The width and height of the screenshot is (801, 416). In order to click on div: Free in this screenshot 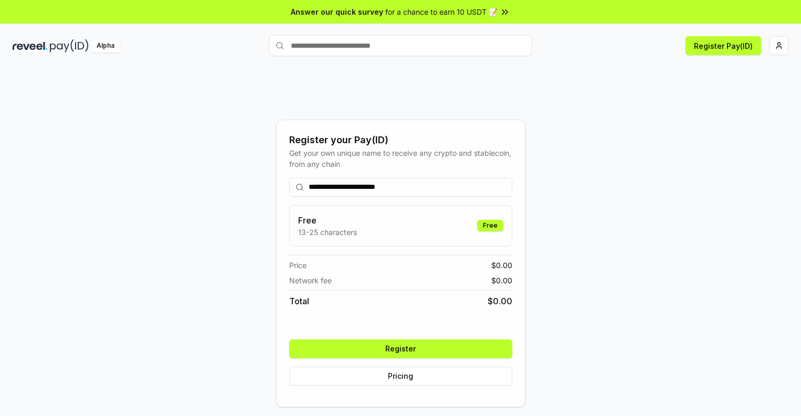, I will do `click(490, 226)`.